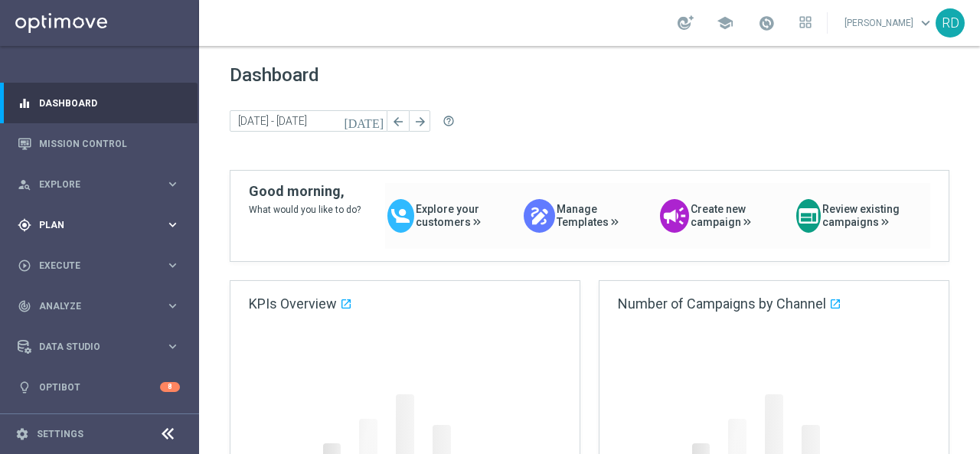  I want to click on div: track_changes Analyze keyboard_arrow_right, so click(99, 306).